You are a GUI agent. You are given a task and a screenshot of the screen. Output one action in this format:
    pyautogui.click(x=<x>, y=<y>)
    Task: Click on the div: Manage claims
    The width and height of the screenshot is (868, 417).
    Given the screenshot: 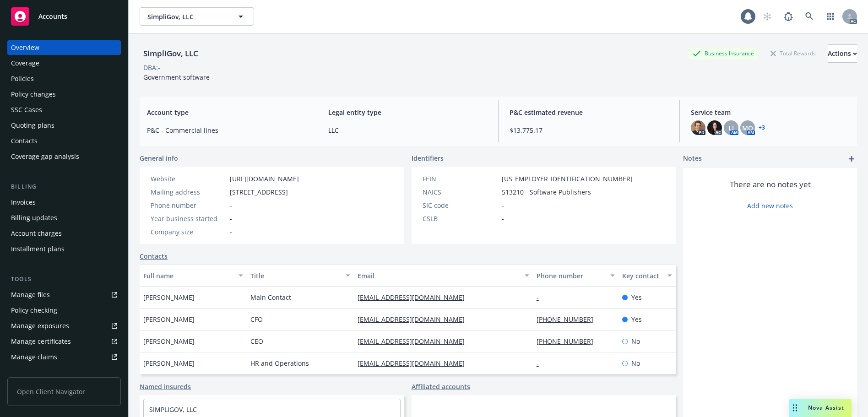 What is the action you would take?
    pyautogui.click(x=34, y=357)
    